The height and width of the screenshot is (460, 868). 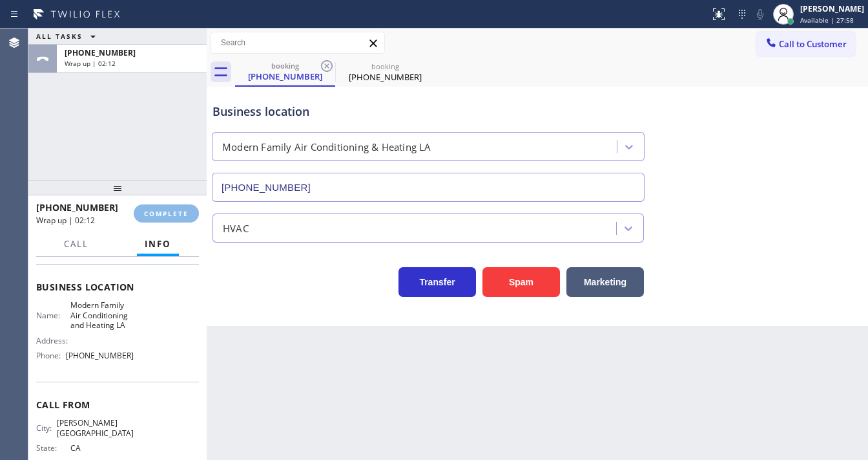 I want to click on span: ALL TASKS, so click(x=60, y=36).